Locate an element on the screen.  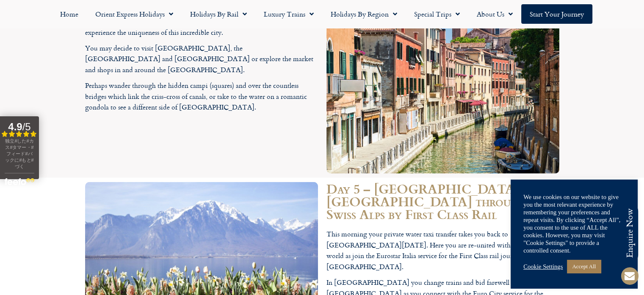
a: Accept All is located at coordinates (584, 266).